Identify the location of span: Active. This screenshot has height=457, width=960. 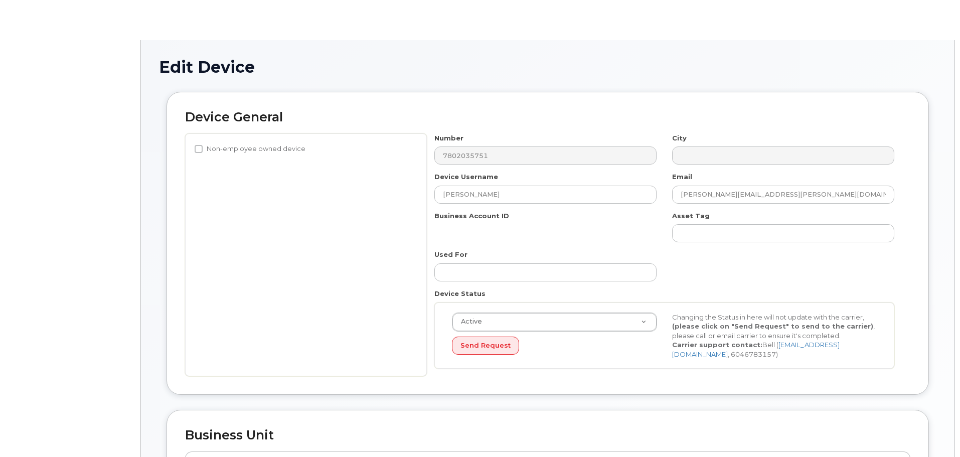
(468, 322).